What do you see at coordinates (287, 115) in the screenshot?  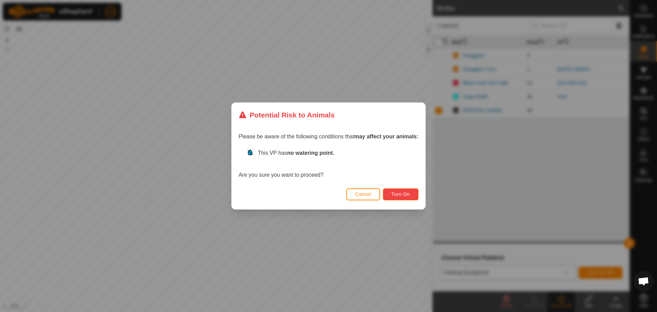 I see `div: Potential Risk to Animals` at bounding box center [287, 115].